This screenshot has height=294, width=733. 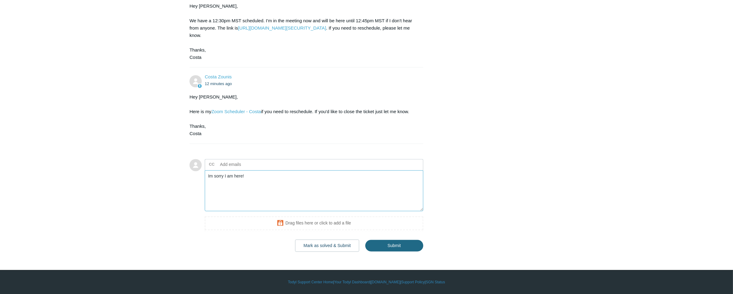 I want to click on a: Todyl Support Center Home, so click(x=310, y=282).